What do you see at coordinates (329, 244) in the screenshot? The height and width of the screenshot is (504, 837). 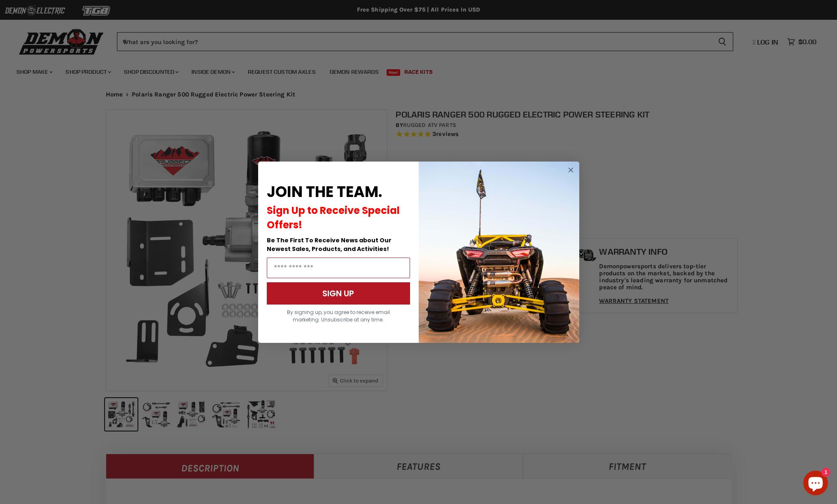 I see `span: Be The First To Receive News about Our Newest Sales, Products, and Activities!` at bounding box center [329, 244].